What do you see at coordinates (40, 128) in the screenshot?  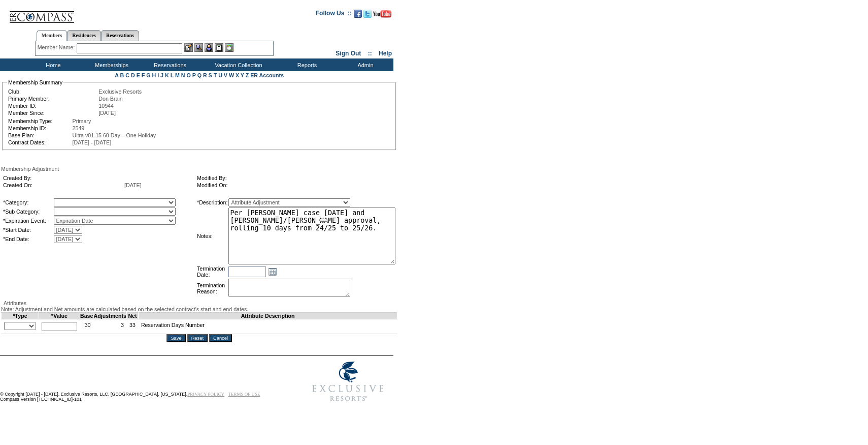 I see `td: Membership ID:` at bounding box center [40, 128].